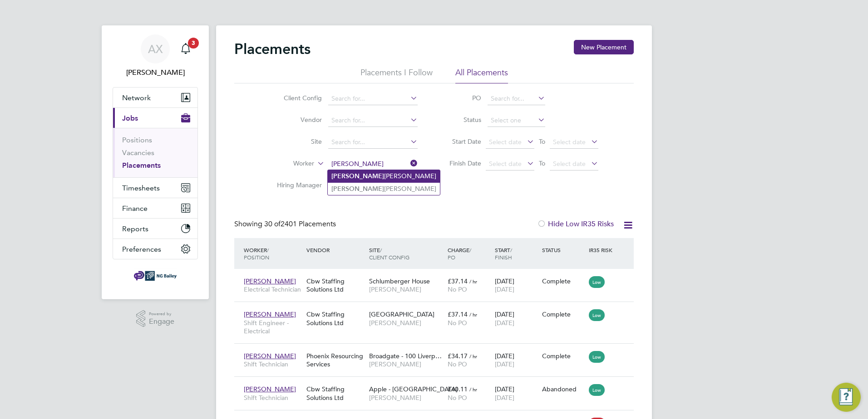 Image resolution: width=868 pixels, height=419 pixels. What do you see at coordinates (564, 389) in the screenshot?
I see `div: Abandoned` at bounding box center [564, 389].